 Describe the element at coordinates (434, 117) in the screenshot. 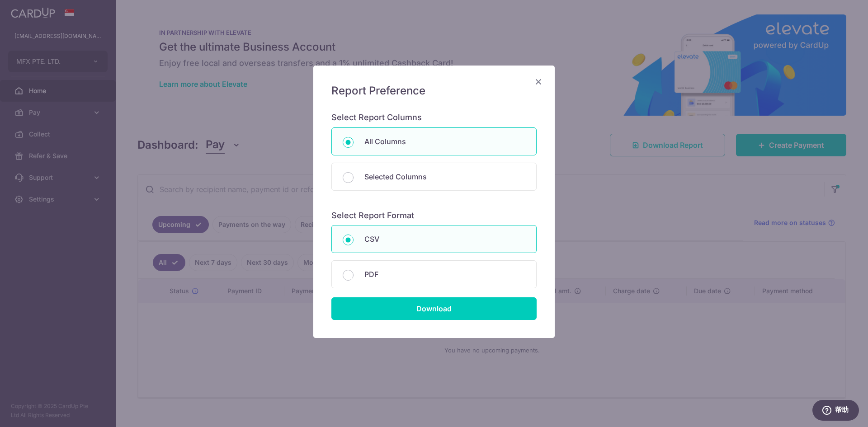

I see `h6: Select Report Columns` at that location.